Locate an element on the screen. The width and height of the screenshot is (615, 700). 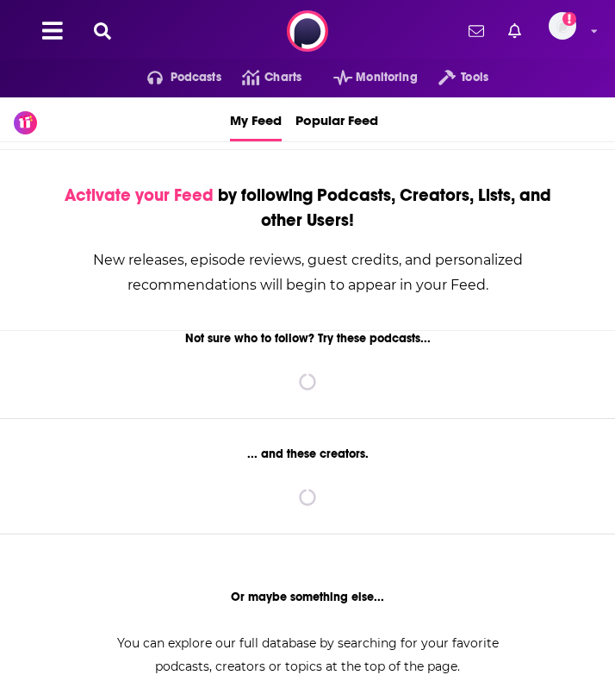
img: User Profile is located at coordinates (562, 26).